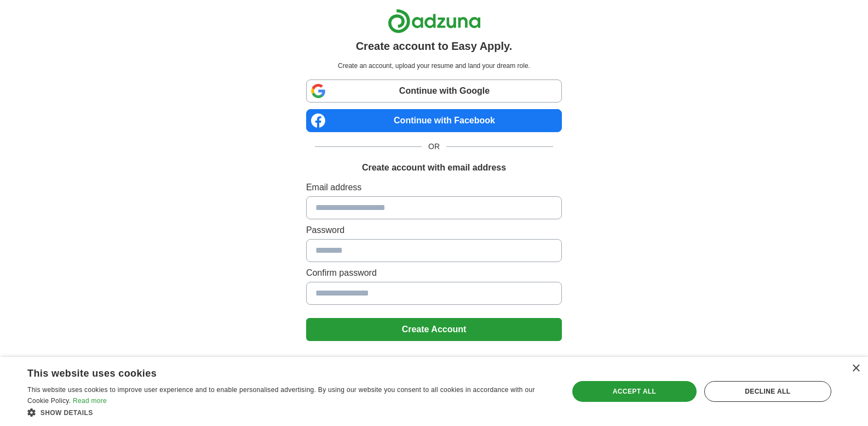 The image size is (868, 426). Describe the element at coordinates (768, 391) in the screenshot. I see `div: Decline all` at that location.